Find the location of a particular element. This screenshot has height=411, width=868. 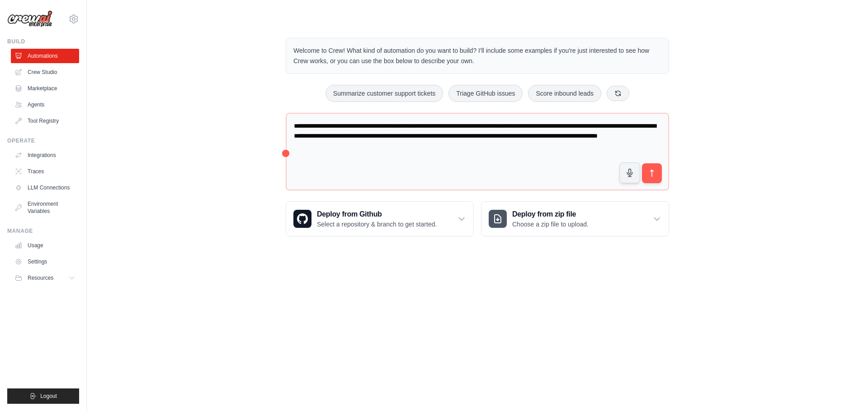

button: Summarize customer support tickets is located at coordinates (384, 94).